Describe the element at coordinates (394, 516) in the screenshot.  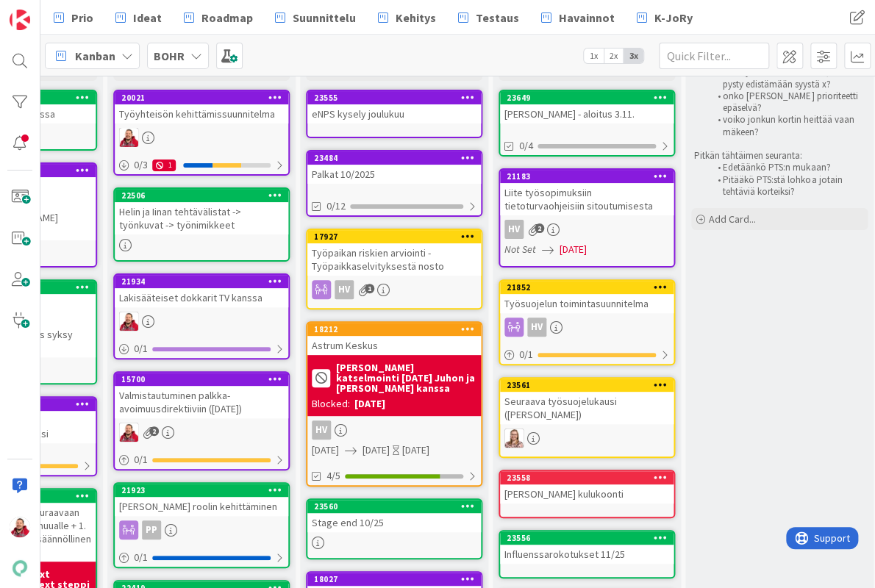
I see `div: 23560Stage end 10/25` at that location.